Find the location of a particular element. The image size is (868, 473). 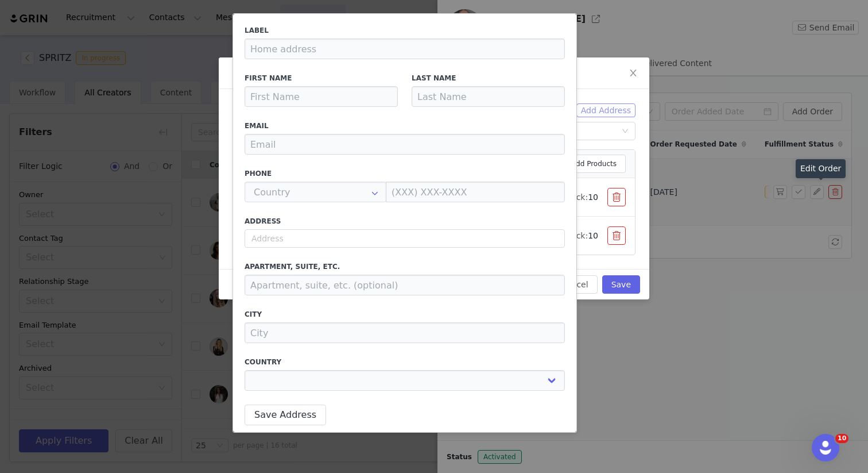

input: Address is located at coordinates (405, 238).